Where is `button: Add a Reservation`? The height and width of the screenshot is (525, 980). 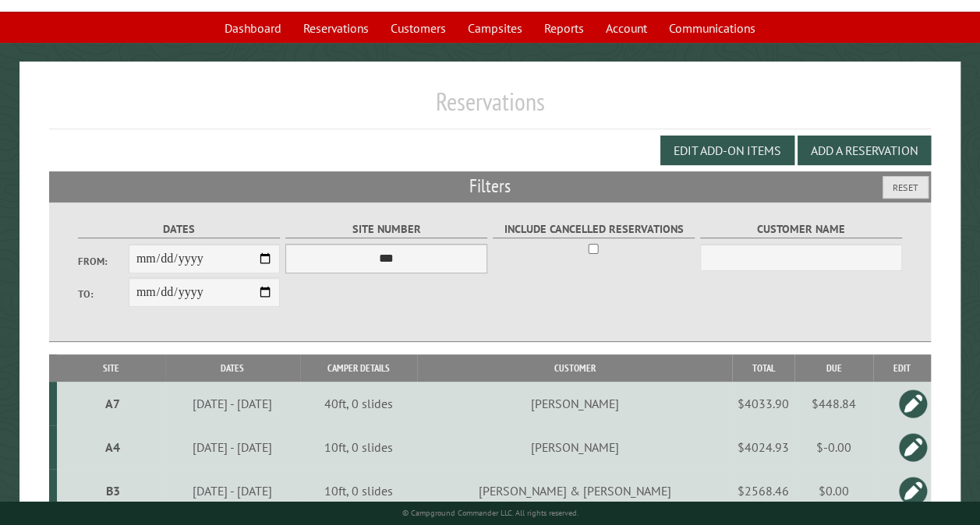 button: Add a Reservation is located at coordinates (863, 151).